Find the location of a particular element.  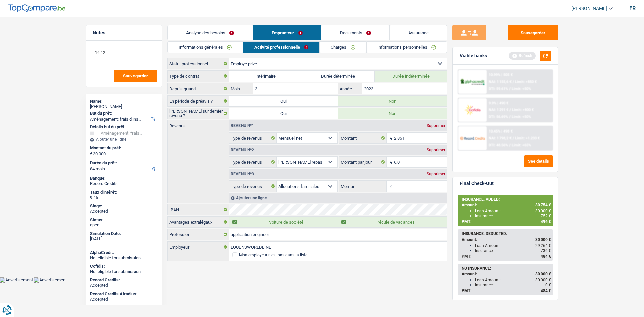

span: Limit: >800 € is located at coordinates (523, 110).